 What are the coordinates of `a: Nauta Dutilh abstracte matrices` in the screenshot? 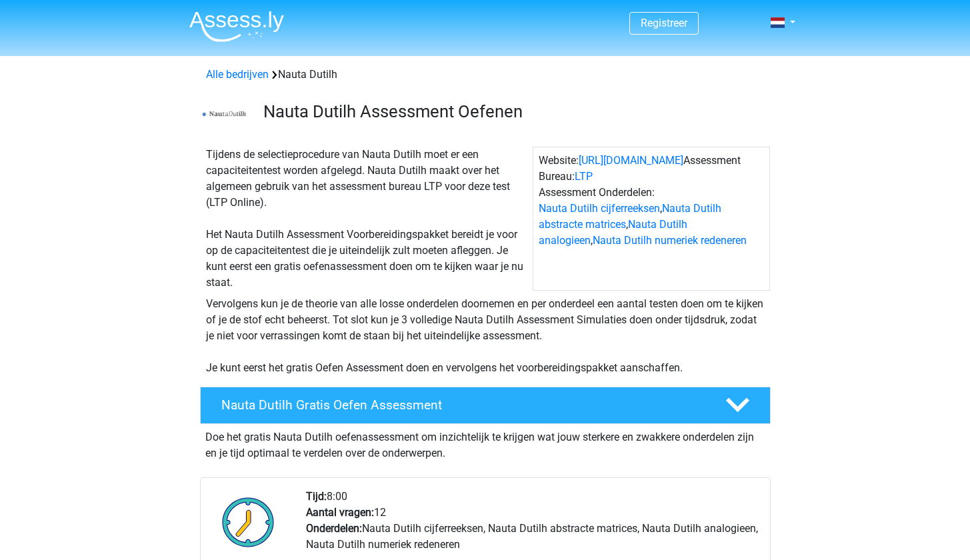 It's located at (629, 216).